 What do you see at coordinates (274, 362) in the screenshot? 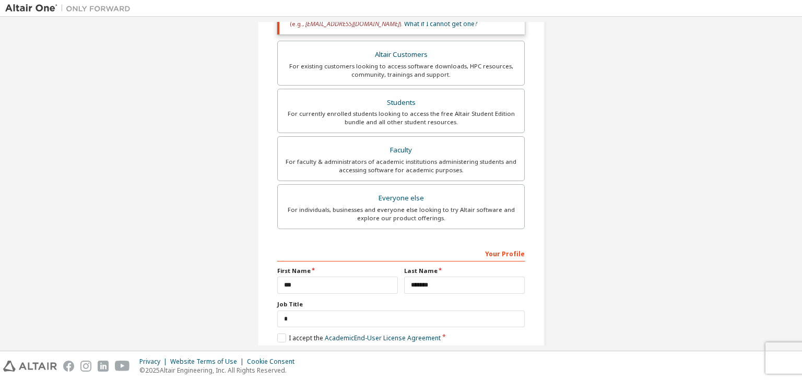
I see `div: Cookie Consent` at bounding box center [274, 362].